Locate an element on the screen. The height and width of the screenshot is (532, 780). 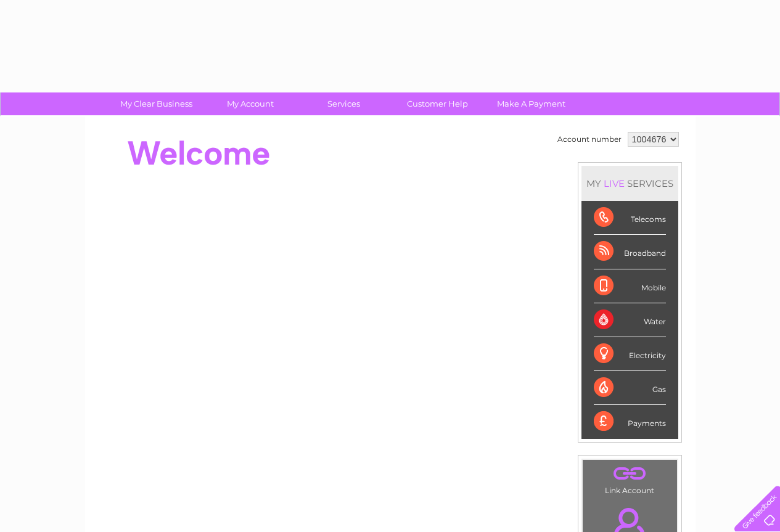
div: Broadband is located at coordinates (630, 251).